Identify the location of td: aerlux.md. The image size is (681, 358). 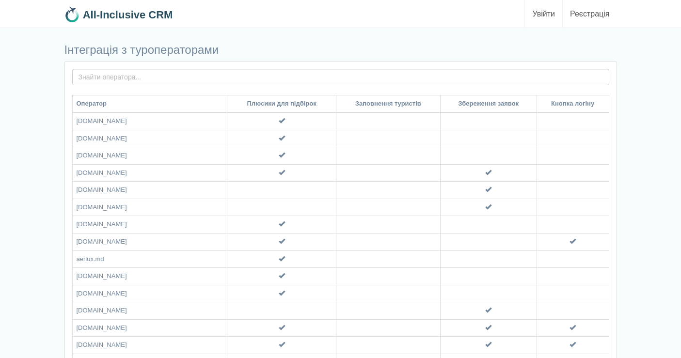
(150, 259).